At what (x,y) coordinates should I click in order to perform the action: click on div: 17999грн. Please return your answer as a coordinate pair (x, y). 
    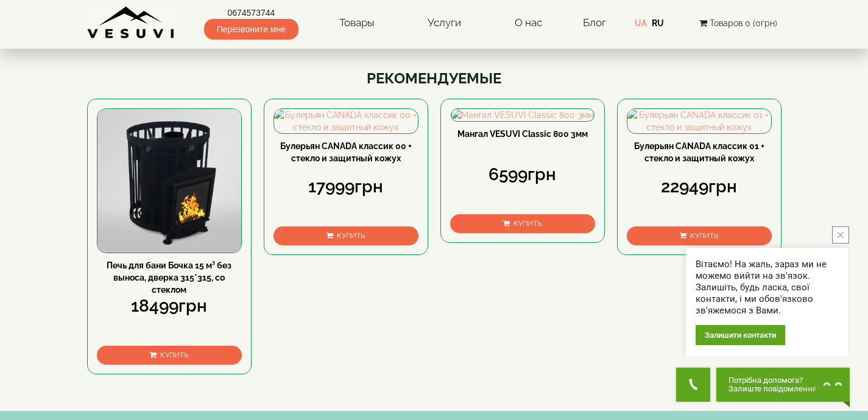
    Looking at the image, I should click on (346, 187).